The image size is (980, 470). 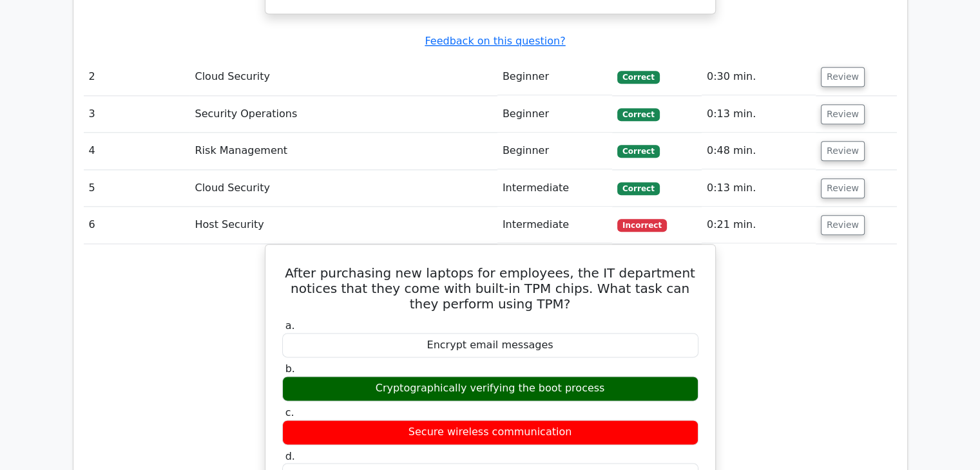 I want to click on td: Risk Management, so click(x=342, y=151).